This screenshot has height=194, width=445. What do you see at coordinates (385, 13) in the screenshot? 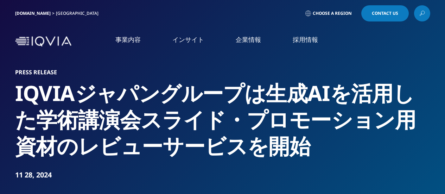
I see `span: Contact Us` at bounding box center [385, 13].